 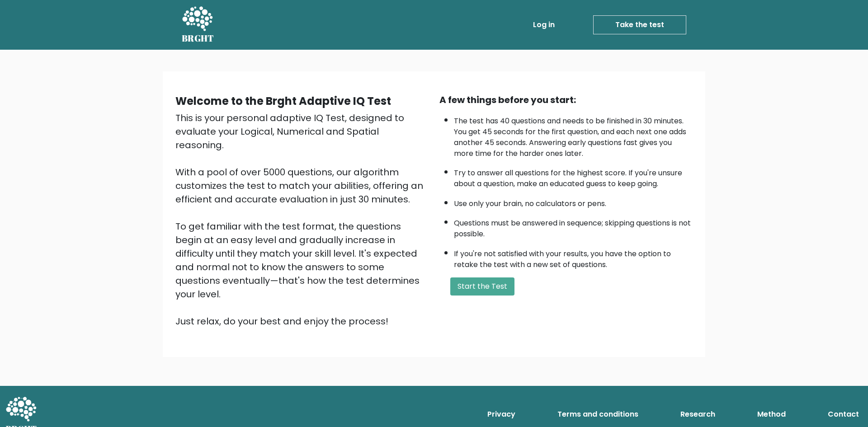 I want to click on a: Terms and conditions, so click(x=598, y=414).